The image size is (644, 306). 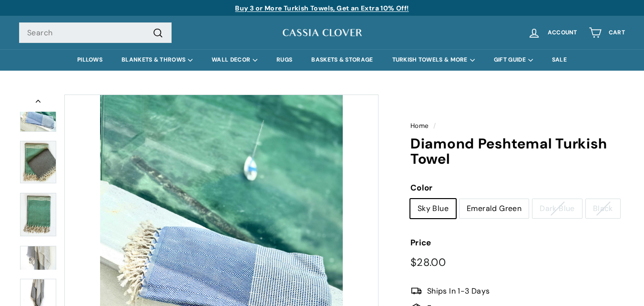 What do you see at coordinates (603, 209) in the screenshot?
I see `label: Black` at bounding box center [603, 209].